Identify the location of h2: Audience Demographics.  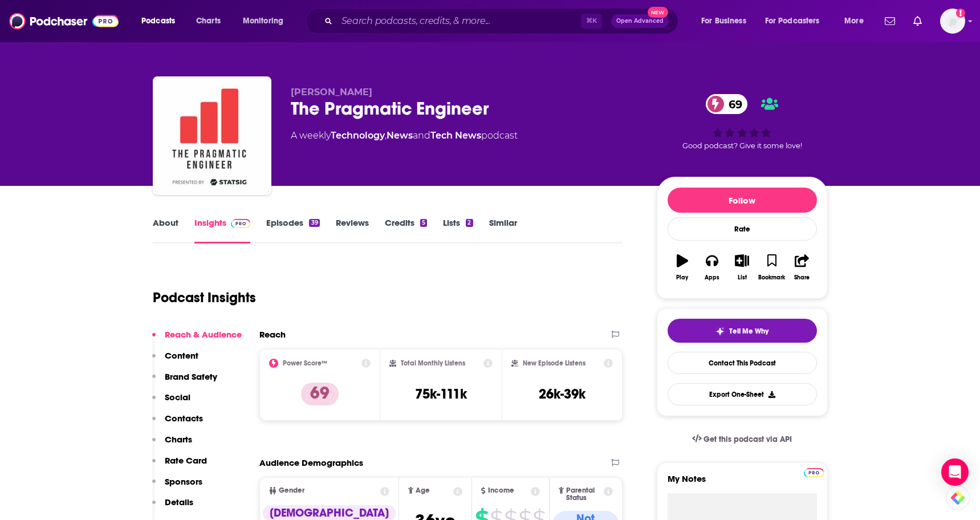
(311, 463).